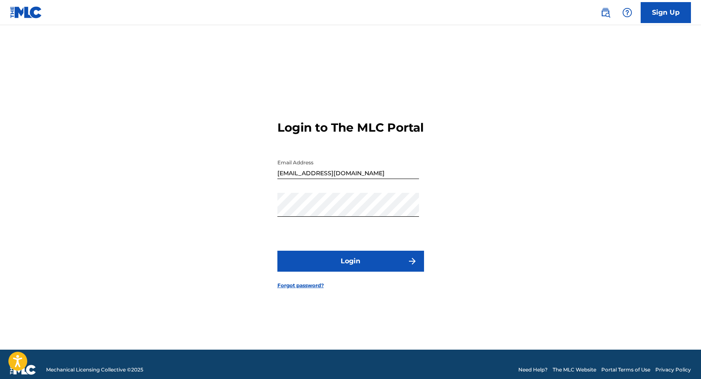 Image resolution: width=701 pixels, height=379 pixels. Describe the element at coordinates (574, 369) in the screenshot. I see `a: The MLC Website` at that location.